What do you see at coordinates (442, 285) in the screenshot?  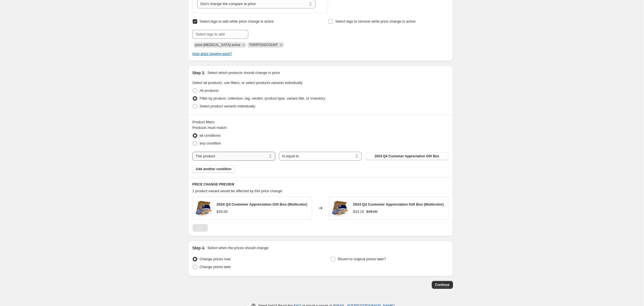 I see `button: Continue` at bounding box center [442, 285].